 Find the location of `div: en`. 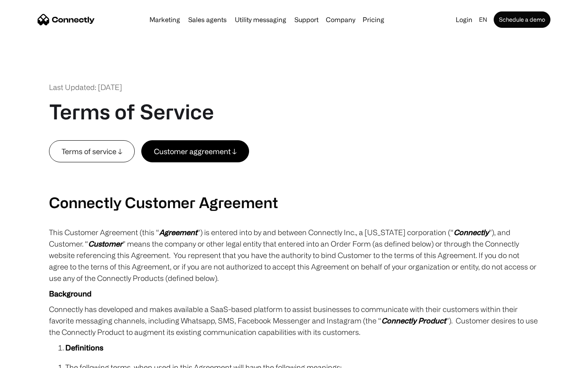

div: en is located at coordinates (484, 20).